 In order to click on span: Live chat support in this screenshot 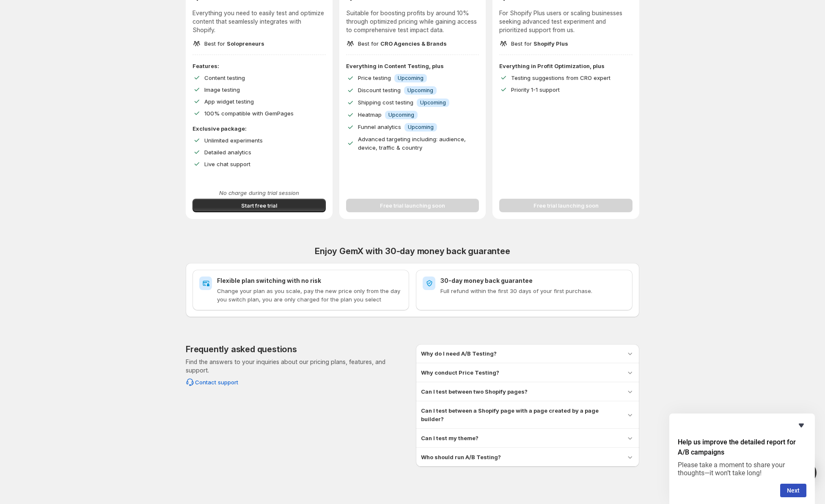, I will do `click(227, 164)`.